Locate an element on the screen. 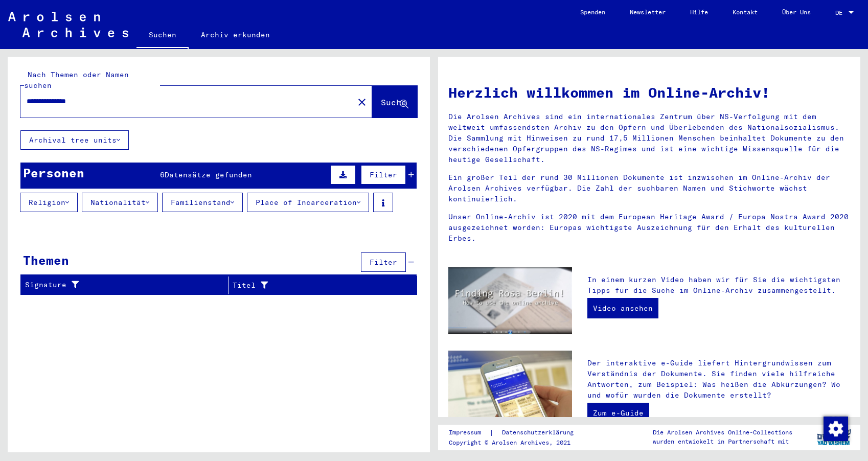  button: Clear is located at coordinates (362, 101).